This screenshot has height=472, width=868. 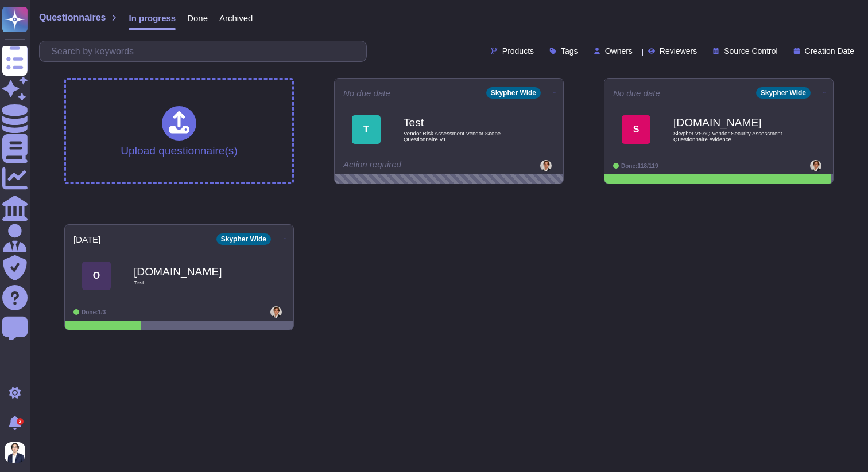 What do you see at coordinates (413, 166) in the screenshot?
I see `div: Action required` at bounding box center [413, 166].